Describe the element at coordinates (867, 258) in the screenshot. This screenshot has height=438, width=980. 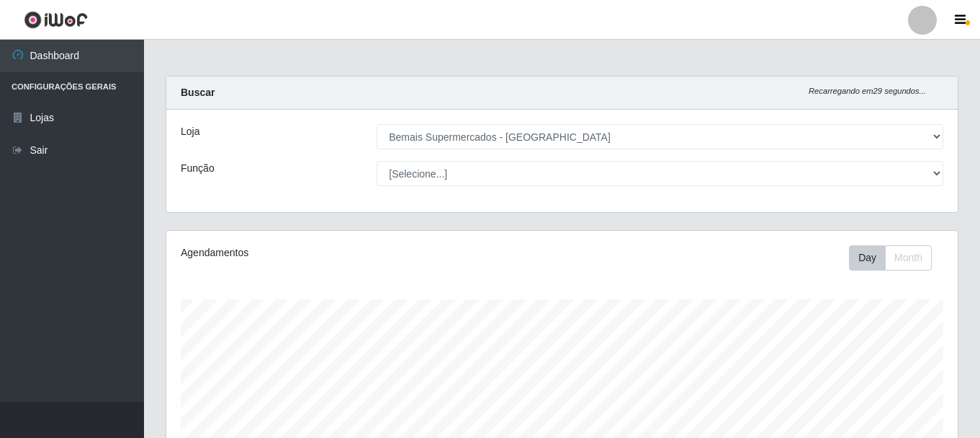
I see `button: Day` at that location.